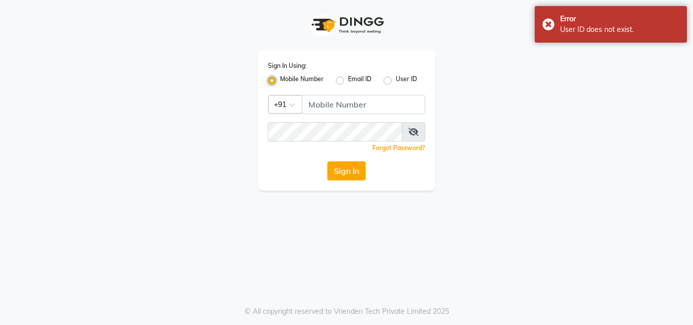  Describe the element at coordinates (287, 66) in the screenshot. I see `label: Sign In Using:` at that location.